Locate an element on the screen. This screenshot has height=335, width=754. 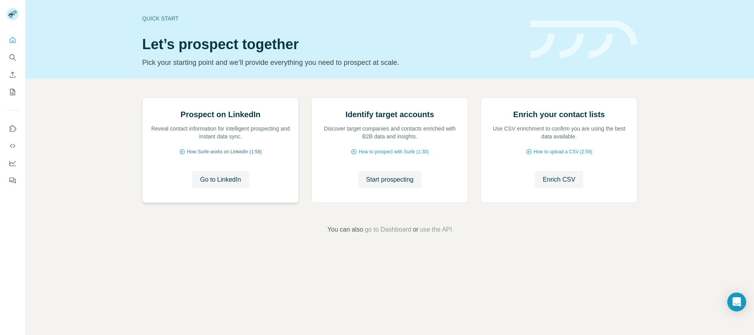
p: Use CSV enrichment to confirm you are using the best data available. is located at coordinates (559, 132).